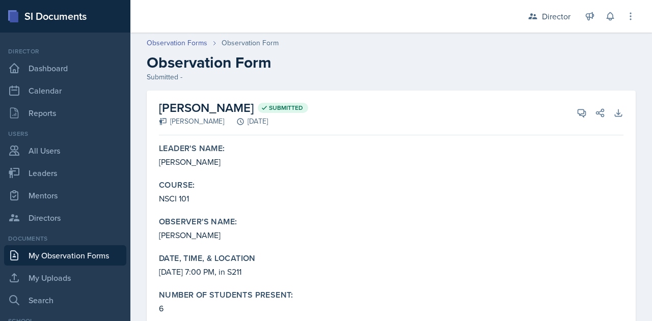  Describe the element at coordinates (250, 43) in the screenshot. I see `div: Observation Form` at that location.